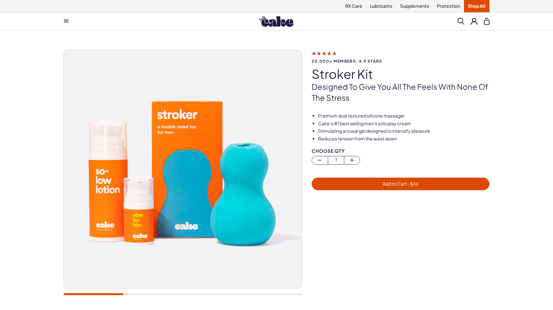  I want to click on p: Designed to give you all the feels with none of the stress, so click(400, 92).